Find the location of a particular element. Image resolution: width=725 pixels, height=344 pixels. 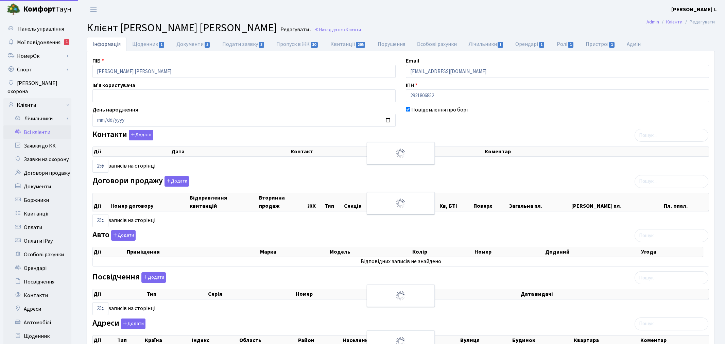

label: Адреси is located at coordinates (119, 323).